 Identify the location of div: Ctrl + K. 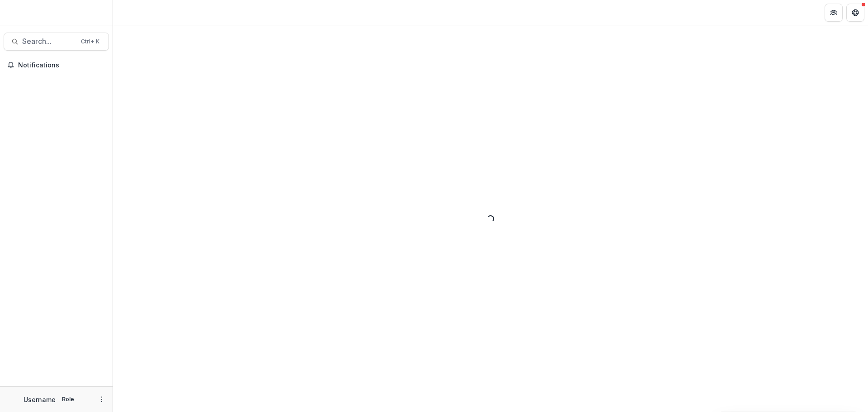
(90, 41).